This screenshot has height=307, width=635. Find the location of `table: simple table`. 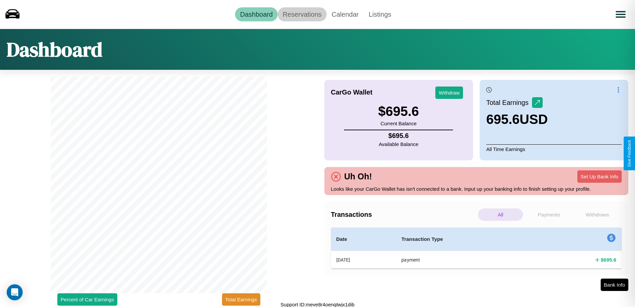

table: simple table is located at coordinates (477, 247).